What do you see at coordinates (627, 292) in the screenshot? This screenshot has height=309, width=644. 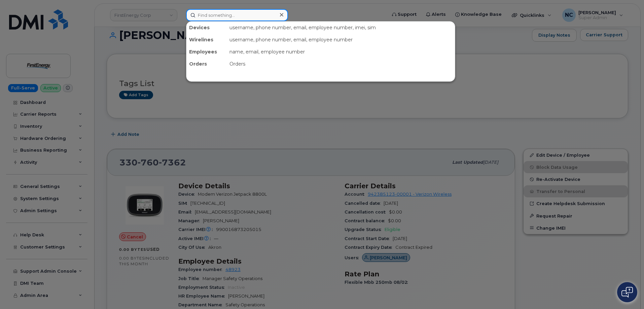 I see `img: Open chat` at bounding box center [627, 292].